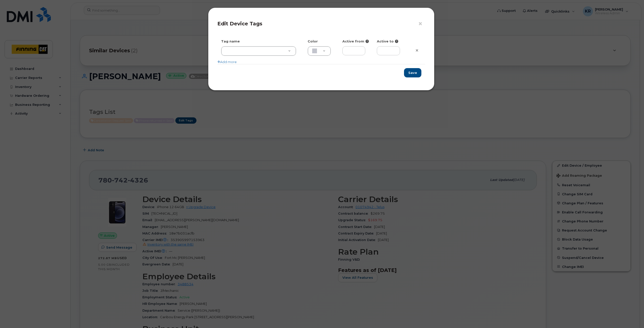 This screenshot has height=328, width=644. Describe the element at coordinates (321, 41) in the screenshot. I see `div: Color` at that location.